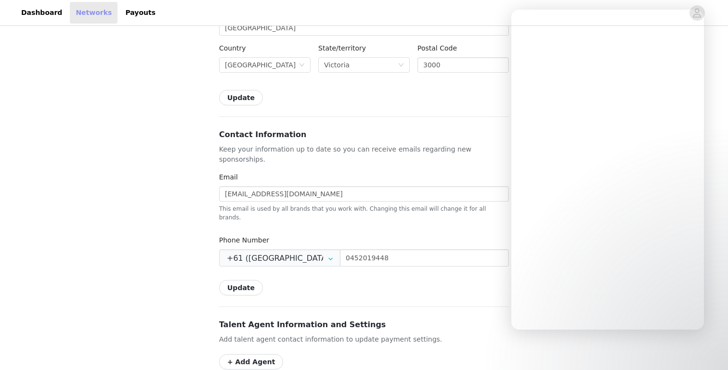 Image resolution: width=728 pixels, height=370 pixels. What do you see at coordinates (364, 28) in the screenshot?
I see `input: City` at bounding box center [364, 28].